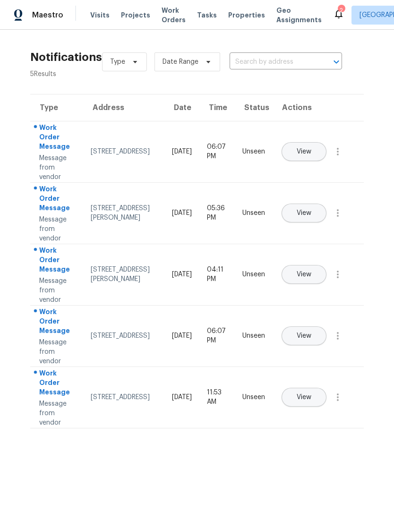 The width and height of the screenshot is (394, 529). Describe the element at coordinates (66, 57) in the screenshot. I see `h2: Notifications` at that location.